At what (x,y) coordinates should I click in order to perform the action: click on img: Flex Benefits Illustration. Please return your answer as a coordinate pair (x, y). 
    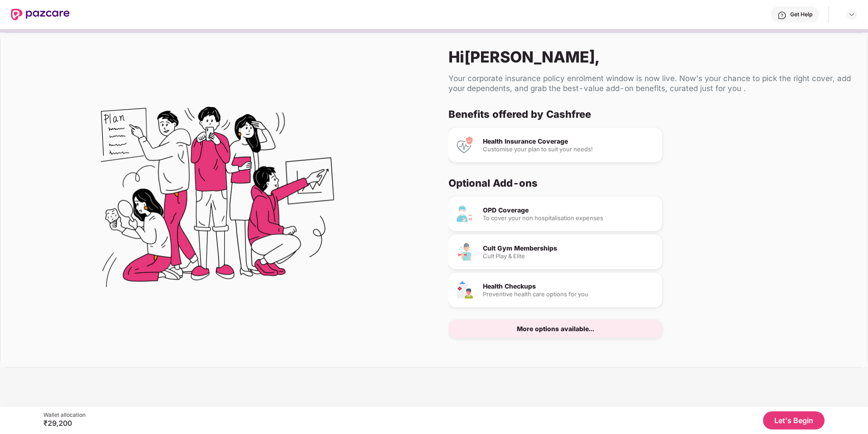
    Looking at the image, I should click on (217, 199).